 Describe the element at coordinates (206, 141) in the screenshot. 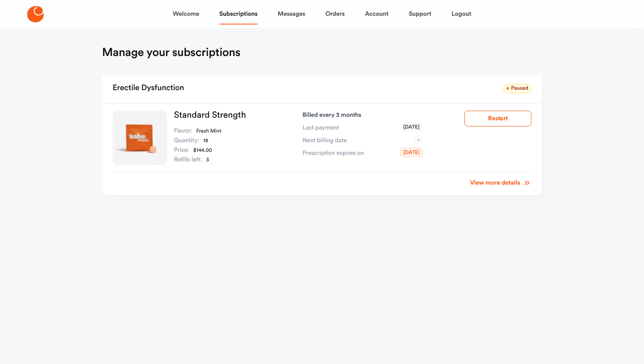

I see `dd: 18` at that location.